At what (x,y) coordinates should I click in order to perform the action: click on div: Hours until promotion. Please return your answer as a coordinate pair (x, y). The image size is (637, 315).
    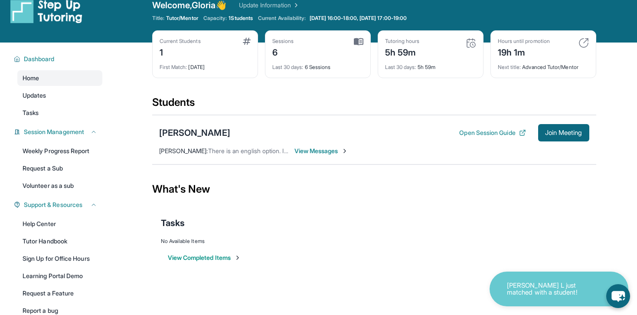
    Looking at the image, I should click on (524, 41).